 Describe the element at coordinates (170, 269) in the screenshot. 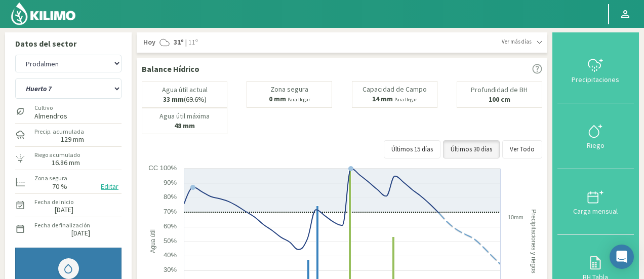

I see `text: 30%` at that location.